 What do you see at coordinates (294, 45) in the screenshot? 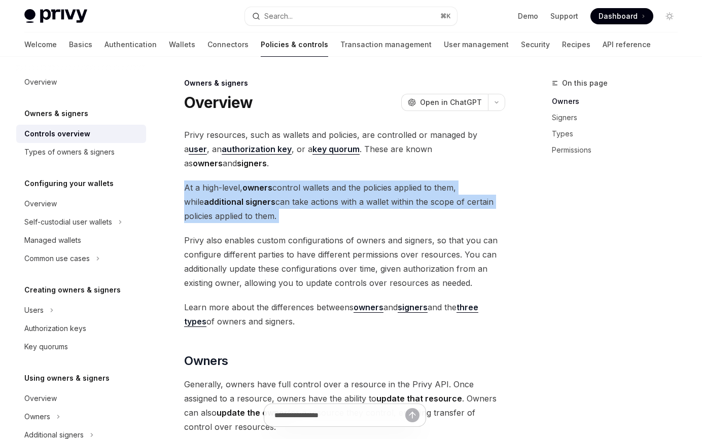
I see `a: Policies & controls` at bounding box center [294, 45].